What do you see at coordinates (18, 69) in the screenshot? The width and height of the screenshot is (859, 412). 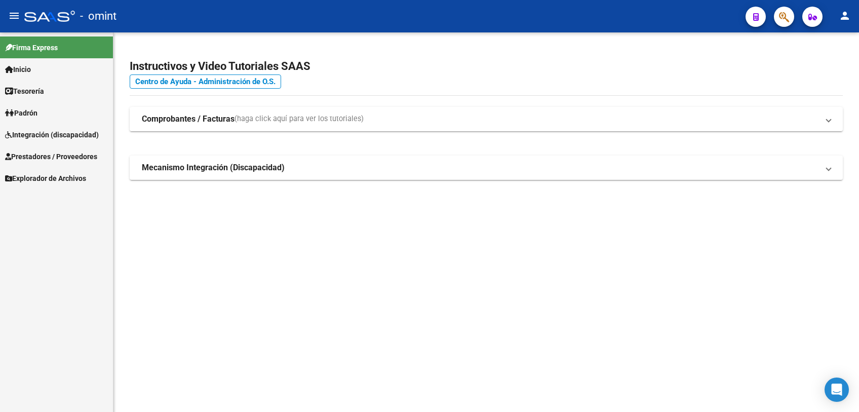 I see `span: Inicio` at bounding box center [18, 69].